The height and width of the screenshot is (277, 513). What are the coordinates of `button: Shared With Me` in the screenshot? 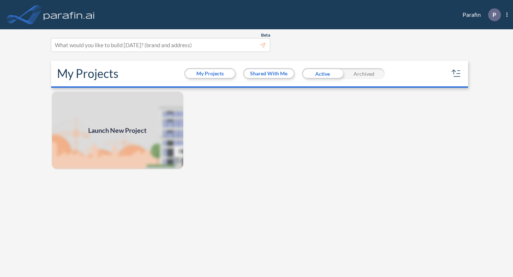 It's located at (269, 74).